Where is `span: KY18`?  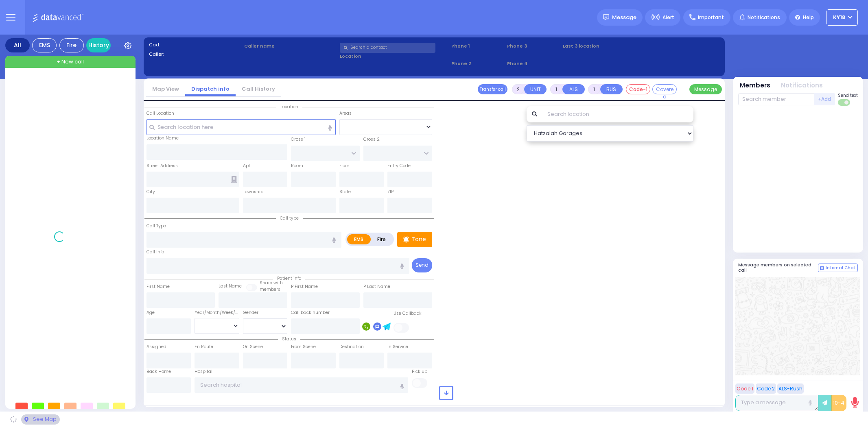
span: KY18 is located at coordinates (839, 17).